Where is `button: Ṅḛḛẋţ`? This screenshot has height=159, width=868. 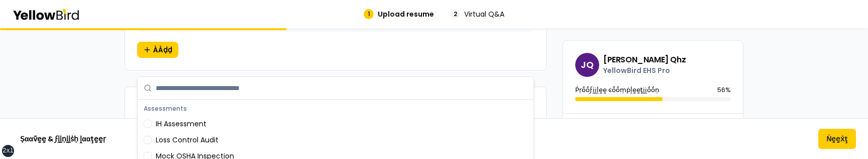 button: Ṅḛḛẋţ is located at coordinates (837, 138).